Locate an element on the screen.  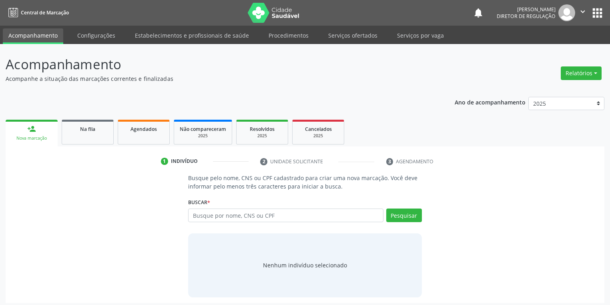
a: Central de Marcação is located at coordinates (37, 12).